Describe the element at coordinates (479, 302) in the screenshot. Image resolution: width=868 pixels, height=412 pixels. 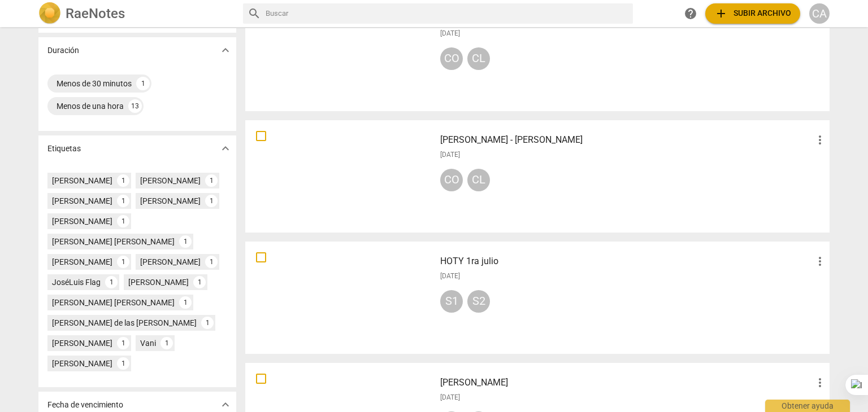
I see `div: S2` at that location.